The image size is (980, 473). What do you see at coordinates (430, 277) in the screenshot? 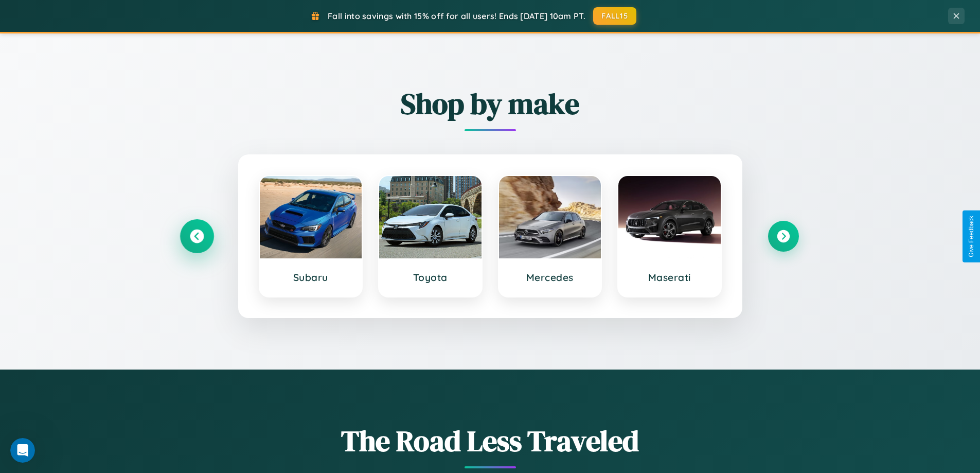
I see `h3: Toyota` at bounding box center [430, 277].